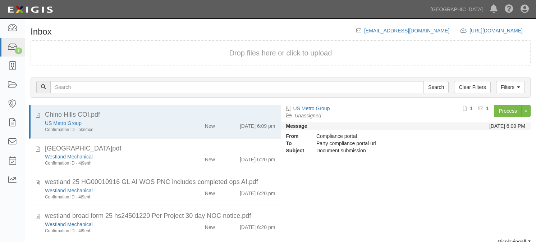 This screenshot has width=536, height=242. Describe the element at coordinates (387, 143) in the screenshot. I see `div: Party compliance portal url` at that location.